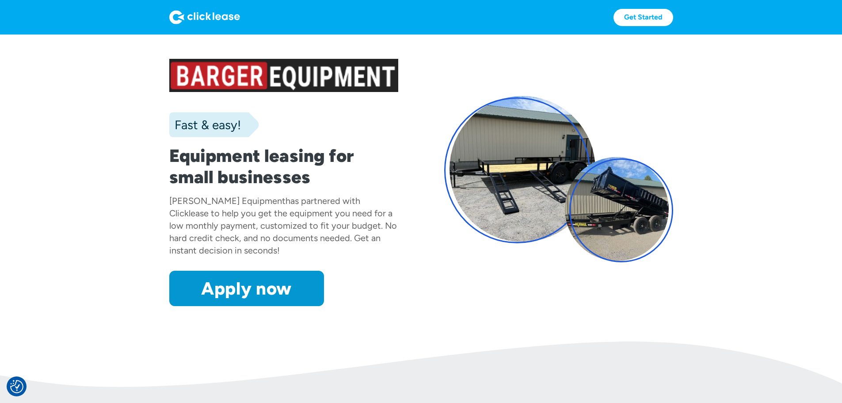 This screenshot has height=403, width=842. What do you see at coordinates (643, 17) in the screenshot?
I see `a: Get Started` at bounding box center [643, 17].